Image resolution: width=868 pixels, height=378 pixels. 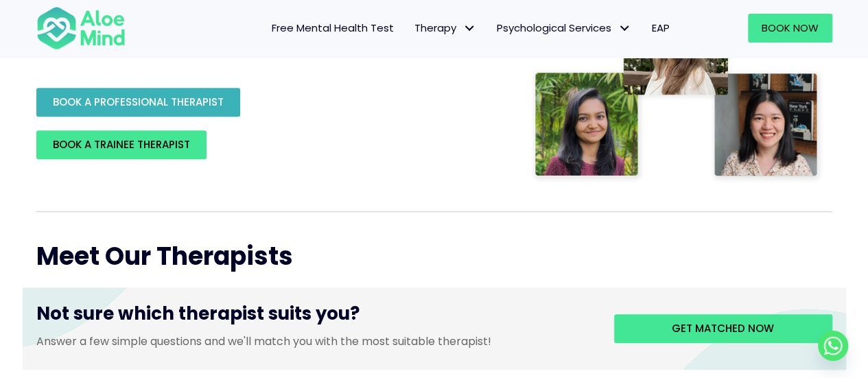 What do you see at coordinates (723, 328) in the screenshot?
I see `span: Get matched now` at bounding box center [723, 328].